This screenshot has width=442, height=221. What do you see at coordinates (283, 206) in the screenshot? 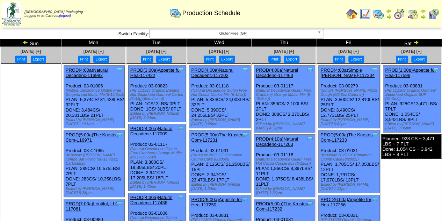
I see `a: PROD(5:00a)The Krusteaz Com-117232` at bounding box center [283, 206].